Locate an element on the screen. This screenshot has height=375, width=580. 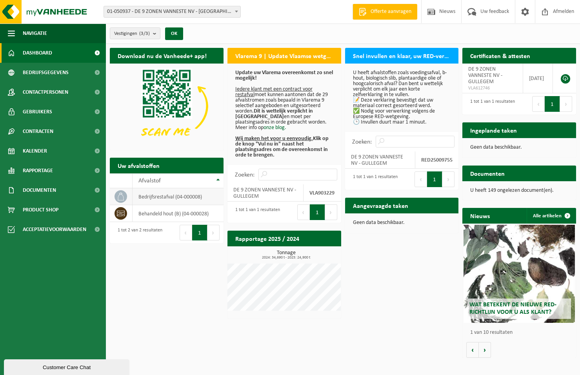
td: bedrijfsrestafval (04-000008) is located at coordinates (178, 197).